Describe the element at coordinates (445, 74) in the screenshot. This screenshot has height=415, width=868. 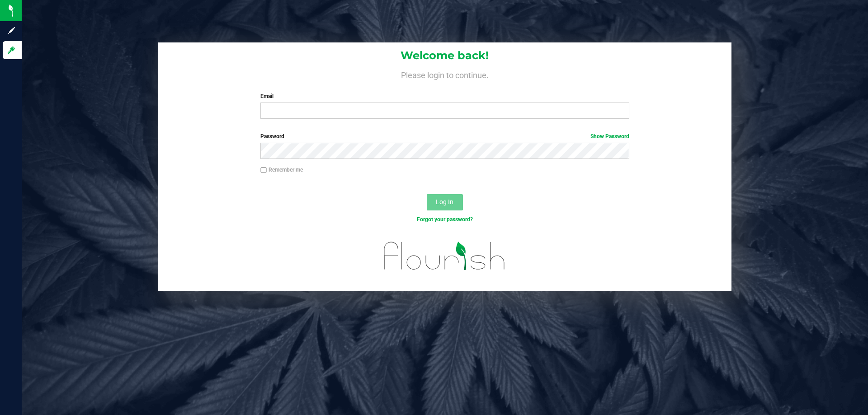
I see `h4: Please login to continue.` at that location.